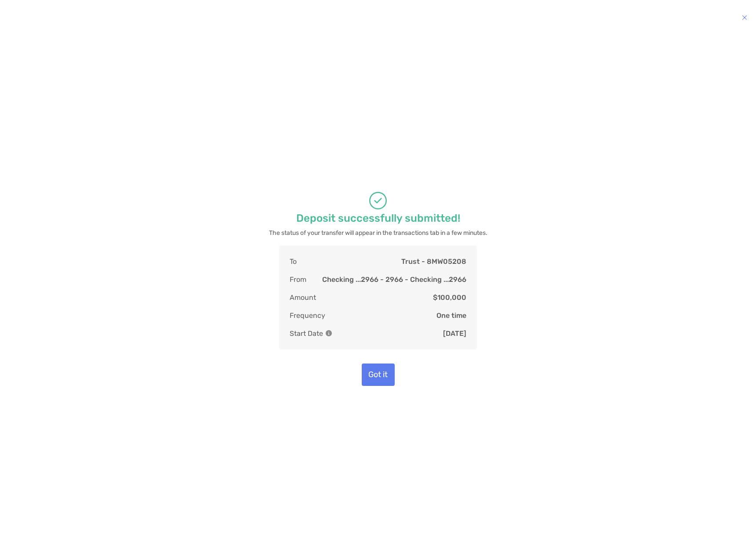 This screenshot has height=558, width=756. Describe the element at coordinates (451, 315) in the screenshot. I see `p: One time` at that location.